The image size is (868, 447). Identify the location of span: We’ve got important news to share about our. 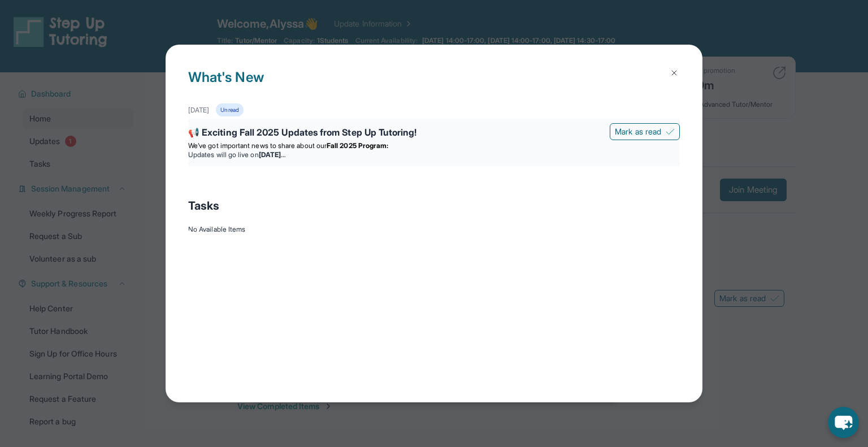
(257, 145).